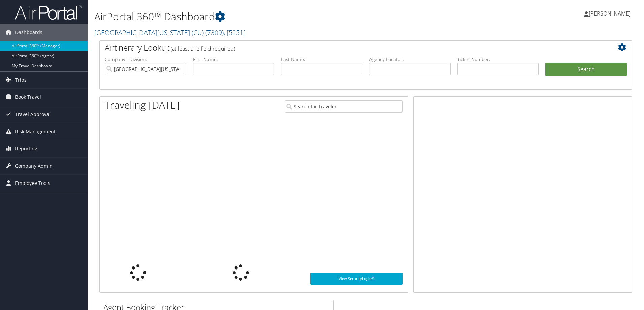 The image size is (644, 310). What do you see at coordinates (234, 59) in the screenshot?
I see `label: First Name:` at bounding box center [234, 59].